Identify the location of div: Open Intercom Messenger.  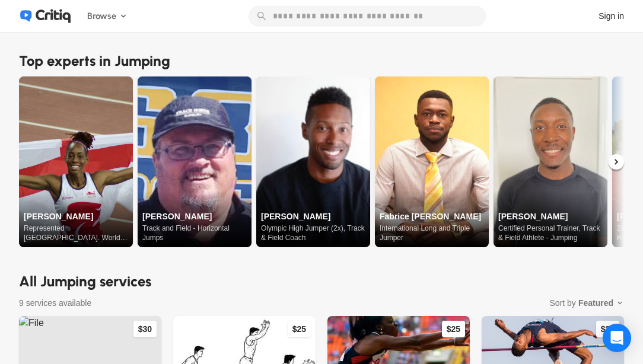
(617, 338).